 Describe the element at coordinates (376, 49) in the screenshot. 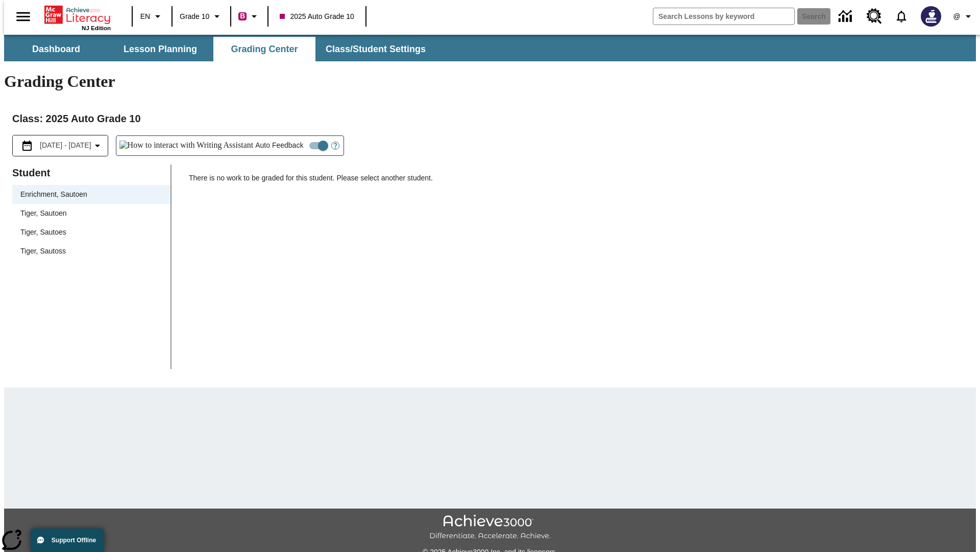

I see `button: Class/Student Settings` at that location.